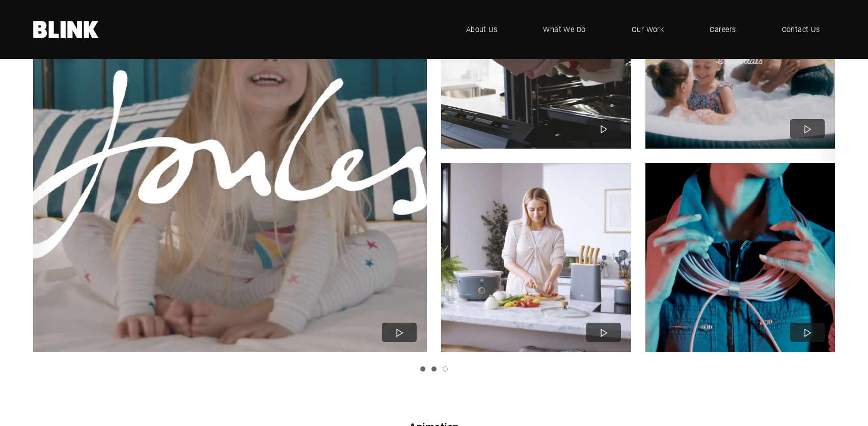 The width and height of the screenshot is (868, 426). What do you see at coordinates (66, 29) in the screenshot?
I see `a: Home` at bounding box center [66, 29].